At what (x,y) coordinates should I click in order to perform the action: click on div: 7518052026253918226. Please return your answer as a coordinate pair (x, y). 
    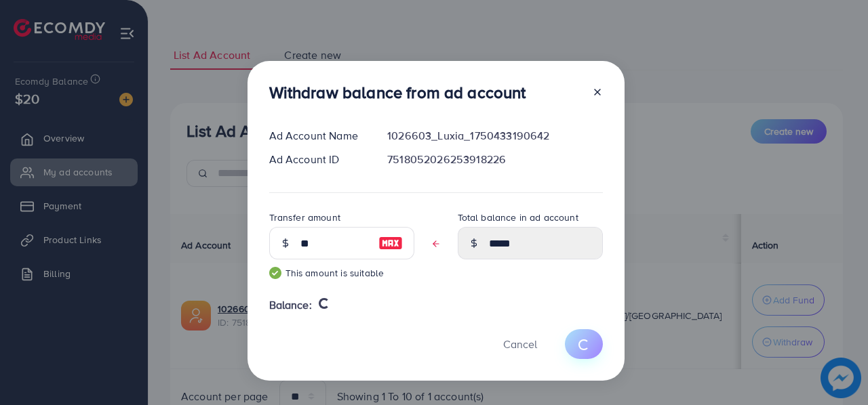
    Looking at the image, I should click on (495, 159).